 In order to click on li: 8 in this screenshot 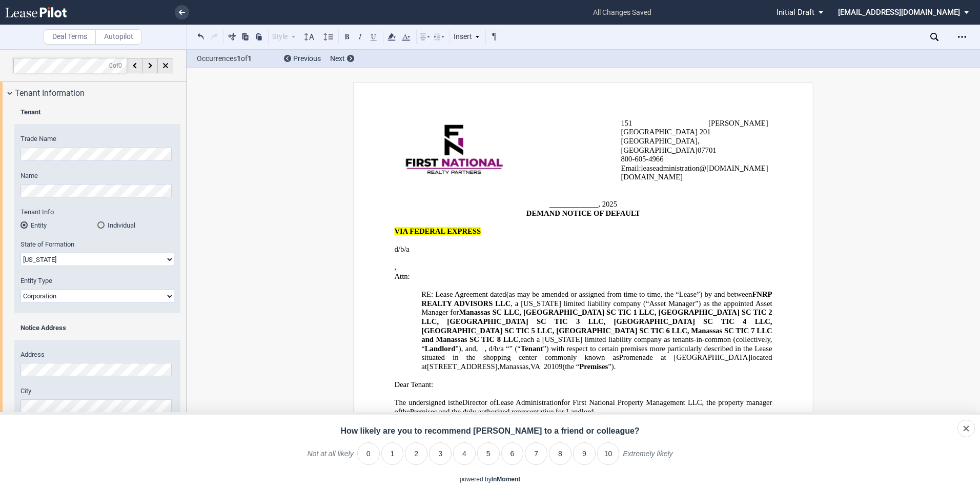, I will do `click(560, 454)`.